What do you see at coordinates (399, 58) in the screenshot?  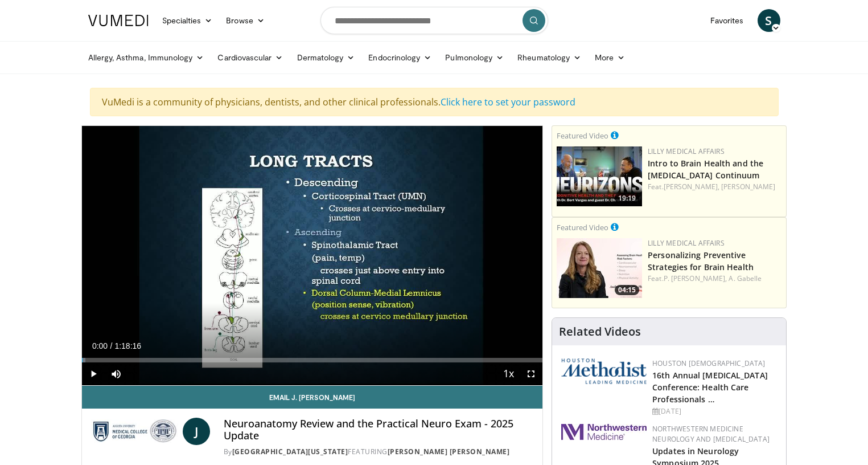 I see `a: Endocrinology` at bounding box center [399, 58].